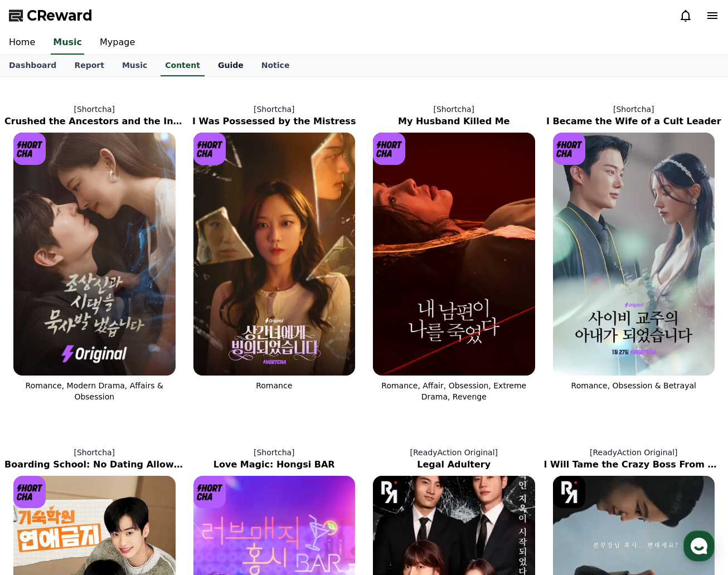 This screenshot has height=575, width=728. I want to click on h2: Legal Adultery, so click(453, 465).